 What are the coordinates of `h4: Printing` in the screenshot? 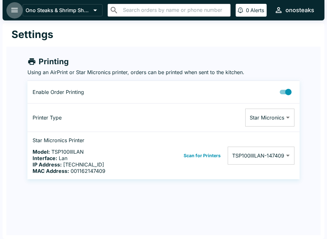 It's located at (54, 62).